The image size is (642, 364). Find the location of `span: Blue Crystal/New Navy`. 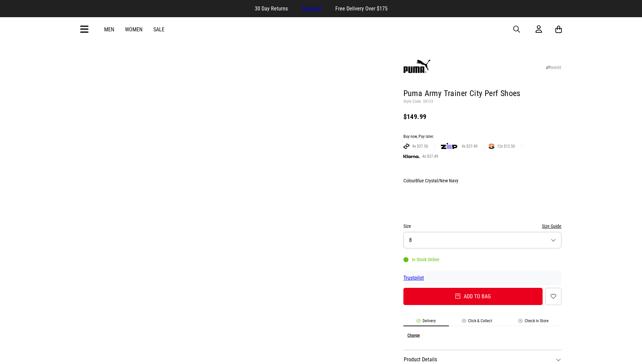

span: Blue Crystal/New Navy is located at coordinates (437, 180).